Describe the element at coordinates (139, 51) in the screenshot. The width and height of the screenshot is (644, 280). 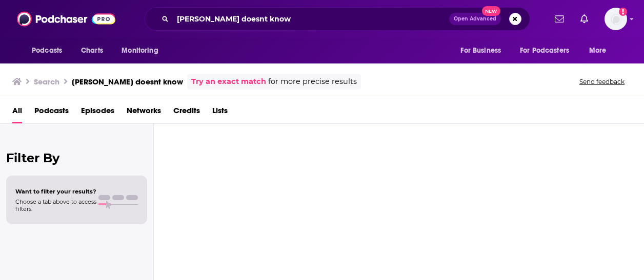
I see `span: Monitoring` at that location.